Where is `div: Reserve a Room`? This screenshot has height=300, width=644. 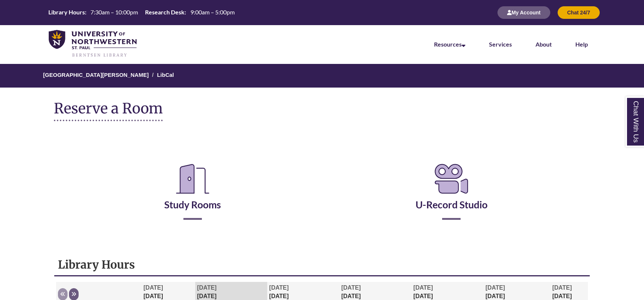 div: Reserve a Room is located at coordinates (322, 190).